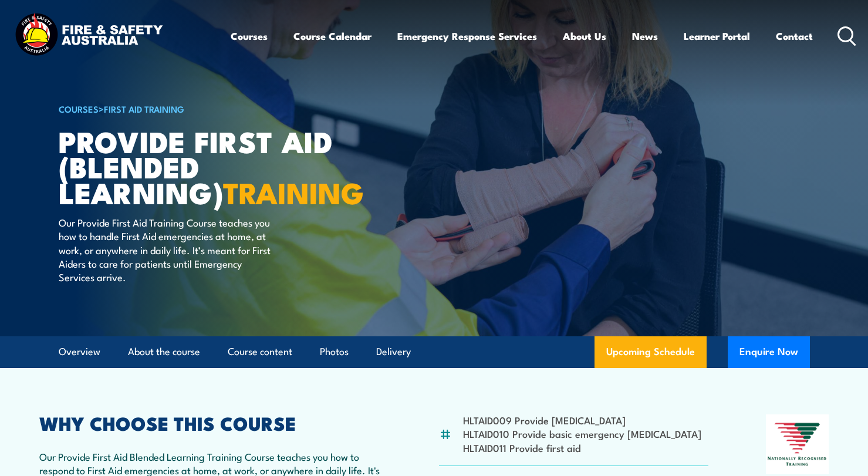  Describe the element at coordinates (204, 166) in the screenshot. I see `h1: Provide First Aid (Blended Learning)` at that location.